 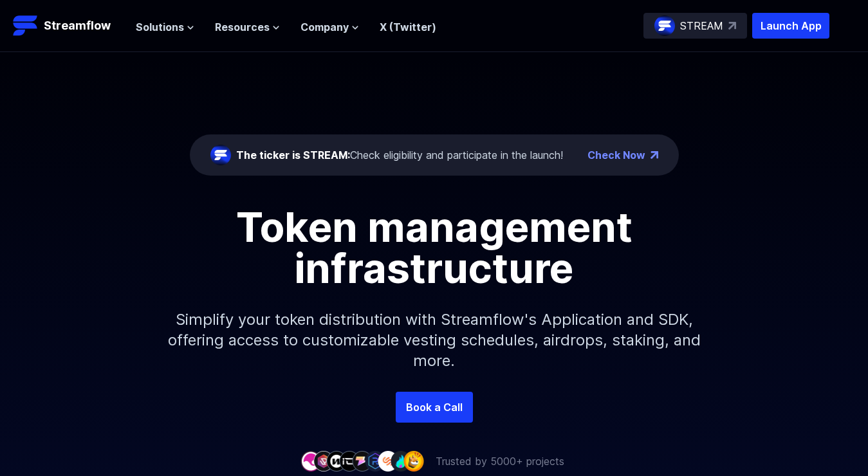 I want to click on img: company-8, so click(x=401, y=460).